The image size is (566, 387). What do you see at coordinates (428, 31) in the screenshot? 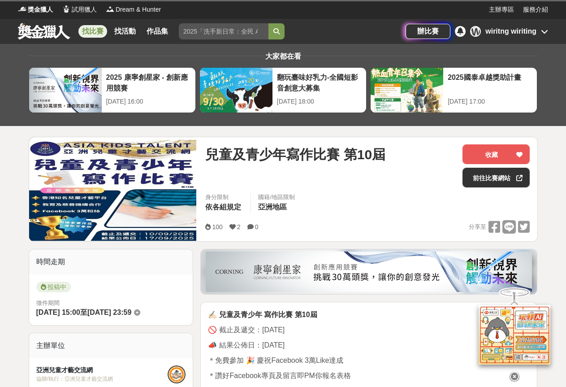
I see `div: 辦比賽` at bounding box center [428, 31].